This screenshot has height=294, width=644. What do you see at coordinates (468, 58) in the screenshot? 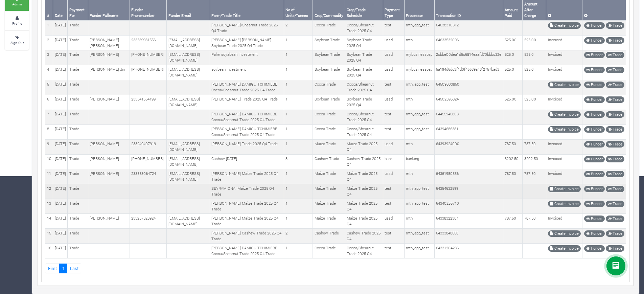
I see `td: 2cbbe00dea1d5c6814eaafd70bbbc32e` at bounding box center [468, 58].